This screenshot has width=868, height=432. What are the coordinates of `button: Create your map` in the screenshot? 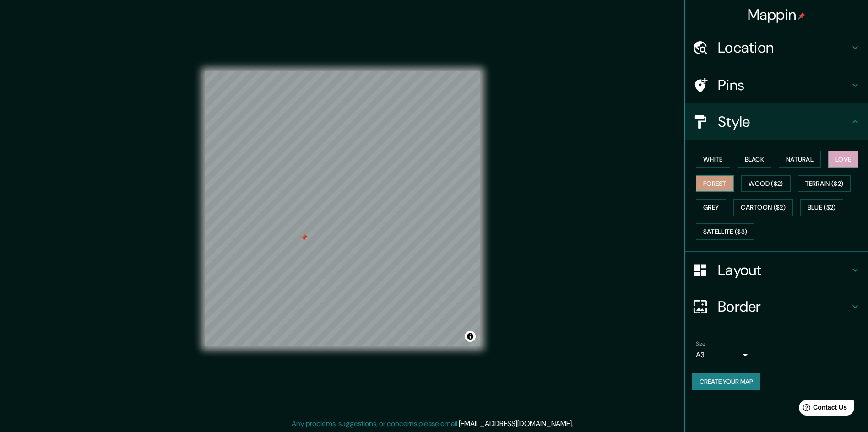 It's located at (726, 382).